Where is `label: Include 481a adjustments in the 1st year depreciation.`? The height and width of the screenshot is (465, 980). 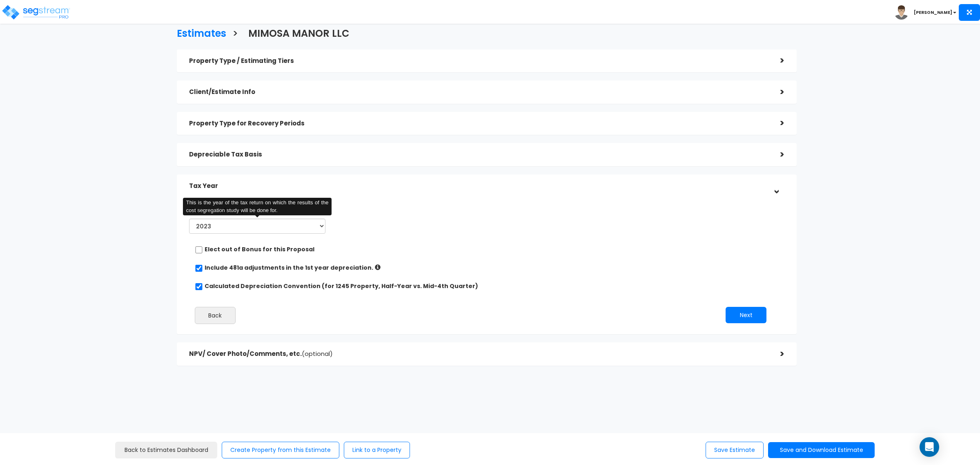 label: Include 481a adjustments in the 1st year depreciation. is located at coordinates (289, 267).